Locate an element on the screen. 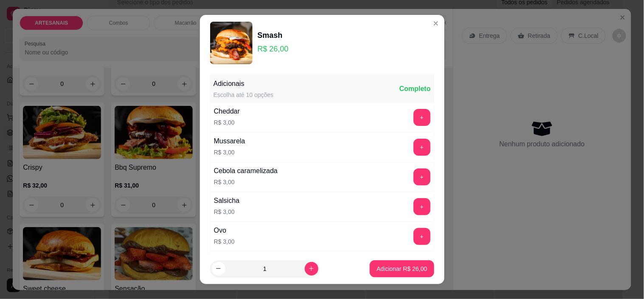 This screenshot has width=644, height=299. button: Adicionar R$ 26,00 is located at coordinates (402, 268).